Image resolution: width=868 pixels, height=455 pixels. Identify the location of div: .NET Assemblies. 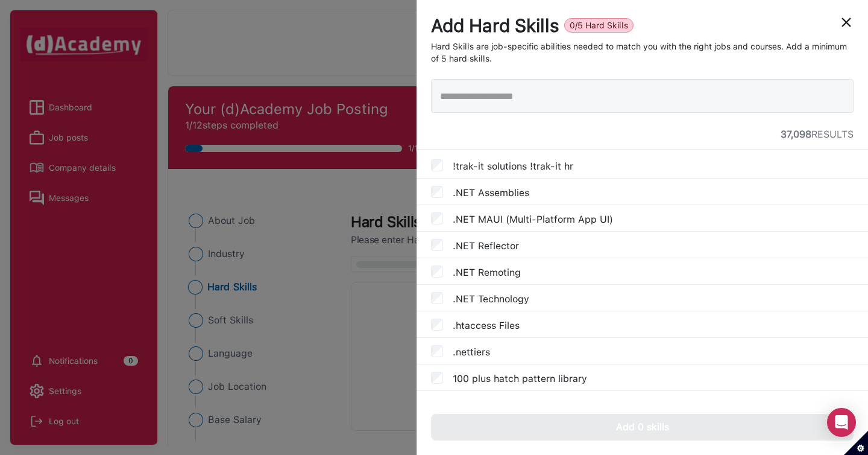
(642, 192).